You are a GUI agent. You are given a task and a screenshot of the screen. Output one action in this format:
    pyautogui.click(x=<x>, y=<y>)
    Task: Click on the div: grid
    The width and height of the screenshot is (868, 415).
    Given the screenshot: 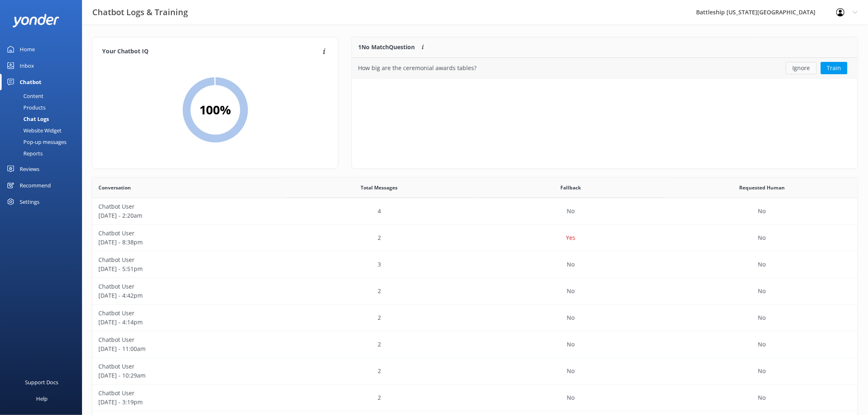 What is the action you would take?
    pyautogui.click(x=604, y=68)
    